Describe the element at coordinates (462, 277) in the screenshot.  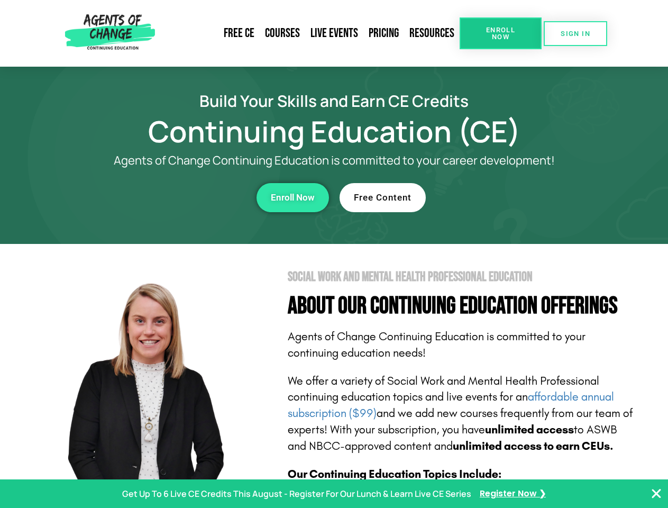
I see `h2: Social Work and Mental Health Professional Education` at that location.